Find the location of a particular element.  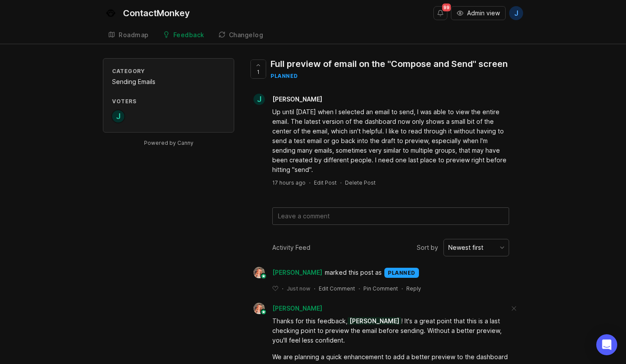

div: Delete Post is located at coordinates (360, 182).